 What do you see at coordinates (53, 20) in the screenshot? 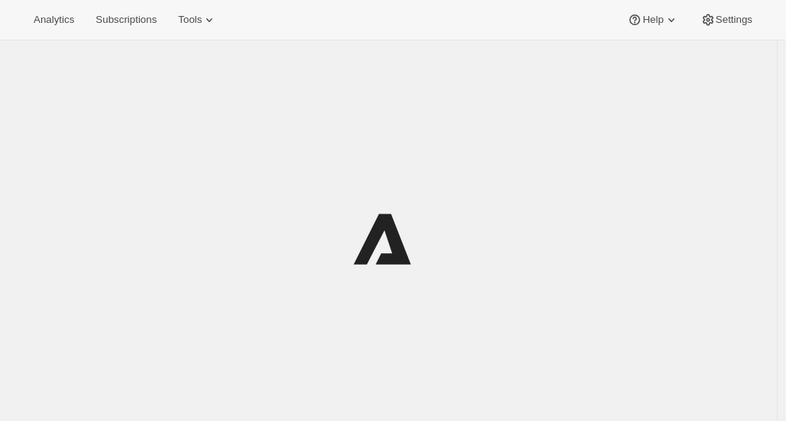
I see `button: Analytics` at bounding box center [53, 20].